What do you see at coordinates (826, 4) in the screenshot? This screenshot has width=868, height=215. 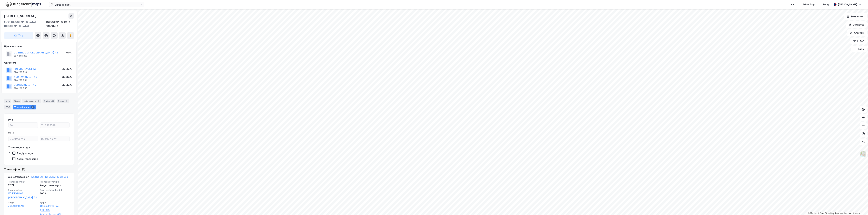 I see `div: Bolig` at bounding box center [826, 4].